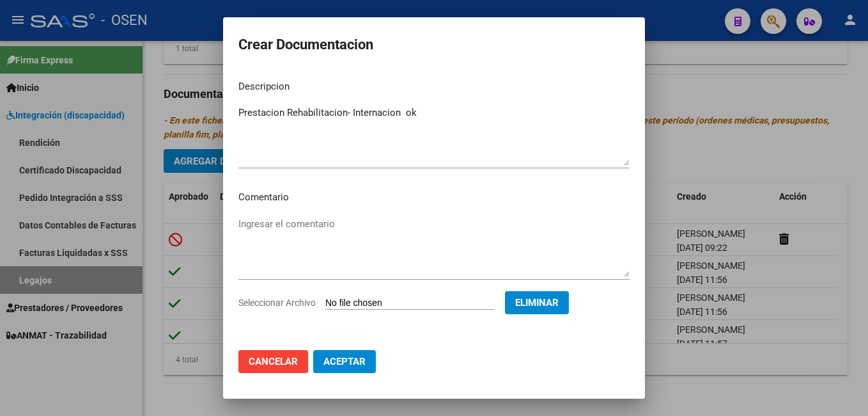 This screenshot has height=416, width=868. What do you see at coordinates (434, 197) in the screenshot?
I see `p: Comentario` at bounding box center [434, 197].